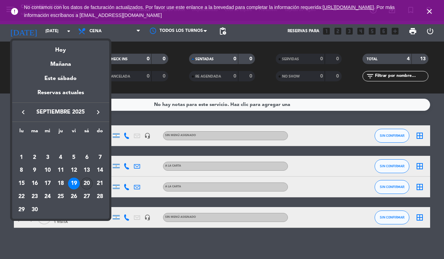 This screenshot has height=259, width=444. Describe the element at coordinates (87, 184) in the screenshot. I see `div: 20` at that location.